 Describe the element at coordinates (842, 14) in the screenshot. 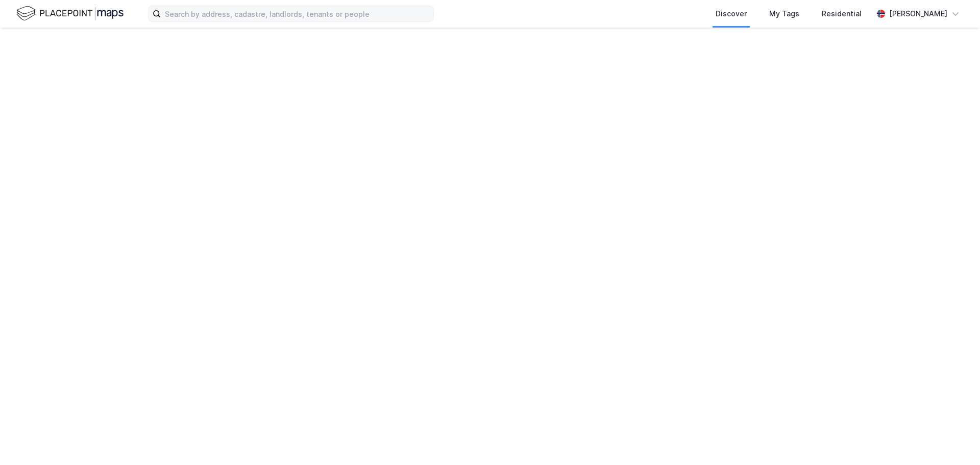

I see `div: Residential` at that location.